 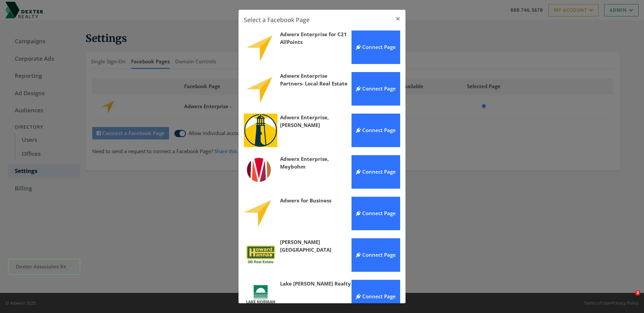 What do you see at coordinates (313, 38) in the screenshot?
I see `strong: Adwerx Enterprise for C21 AllPoints` at bounding box center [313, 38].